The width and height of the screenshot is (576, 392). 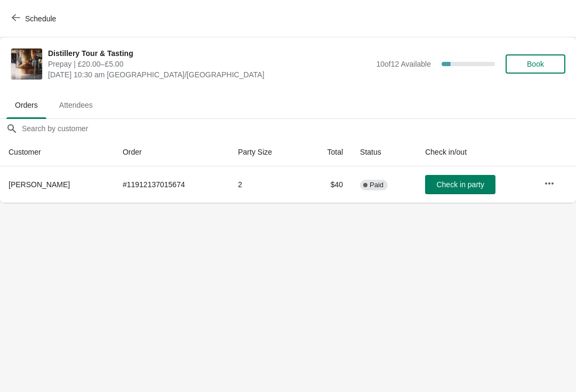 I want to click on span: Distillery Tour & Tasting, so click(x=210, y=54).